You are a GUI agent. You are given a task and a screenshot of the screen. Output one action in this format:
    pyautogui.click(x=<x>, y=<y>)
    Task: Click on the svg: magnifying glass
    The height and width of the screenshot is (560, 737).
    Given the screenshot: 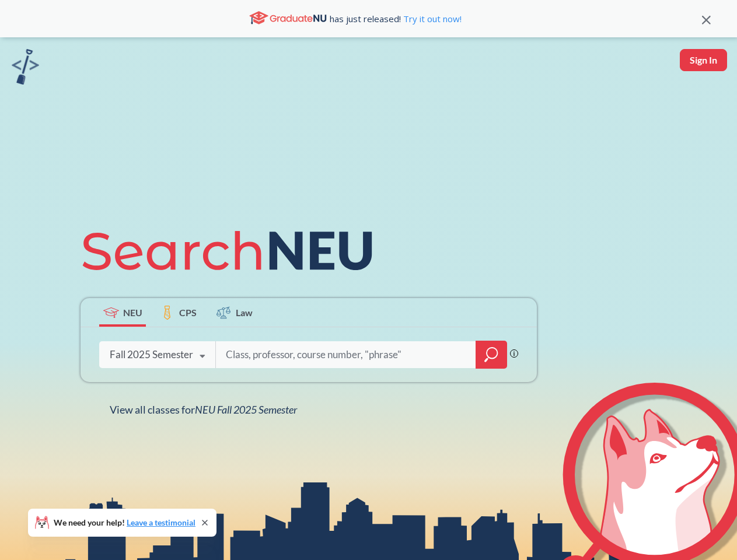 What is the action you would take?
    pyautogui.click(x=491, y=355)
    